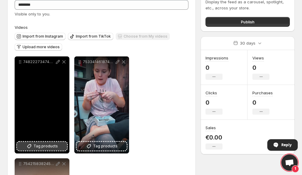 This screenshot has width=302, height=175. What do you see at coordinates (210, 128) in the screenshot?
I see `h3: Sales` at bounding box center [210, 128].